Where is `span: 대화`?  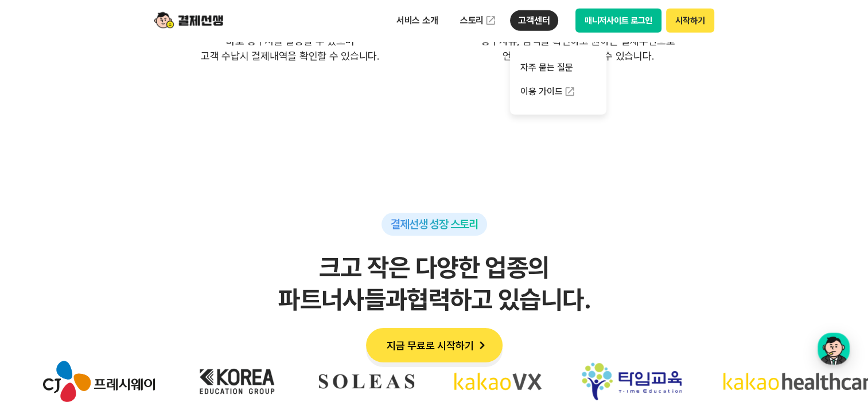
span: 대화 is located at coordinates (111, 306).